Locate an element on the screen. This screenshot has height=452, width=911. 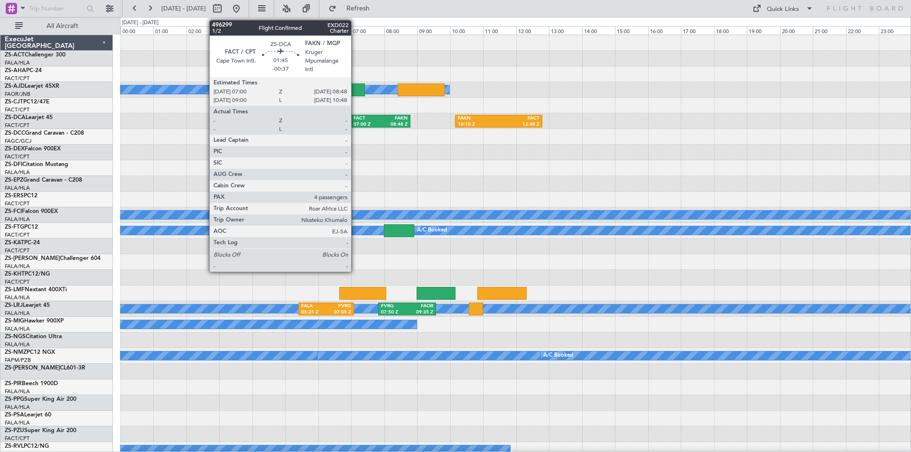
div: 12:00 is located at coordinates (532, 30).